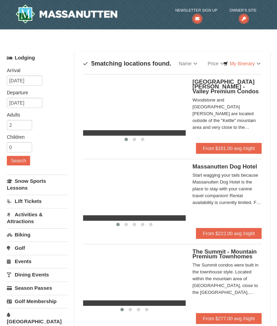 The image size is (277, 326). Describe the element at coordinates (66, 14) in the screenshot. I see `a: Massanutten Resort` at that location.